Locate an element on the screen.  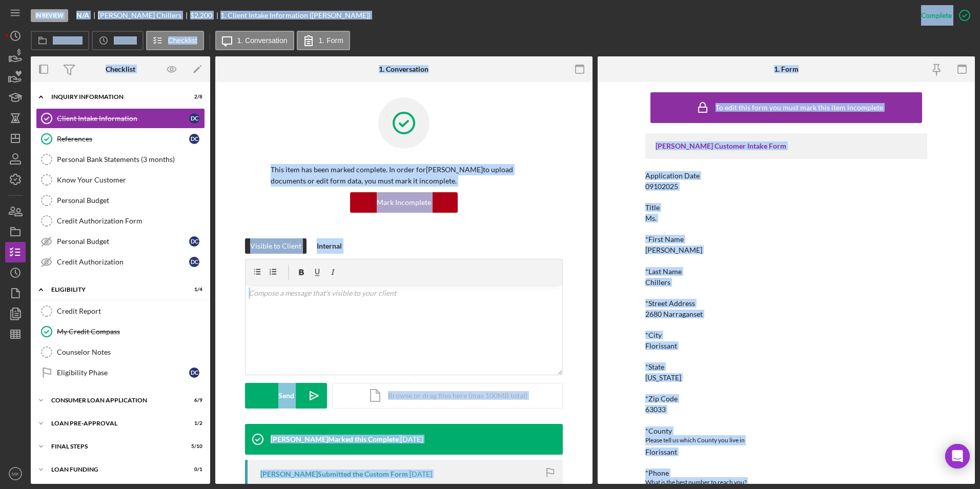
div: 1. Form is located at coordinates (787, 69).